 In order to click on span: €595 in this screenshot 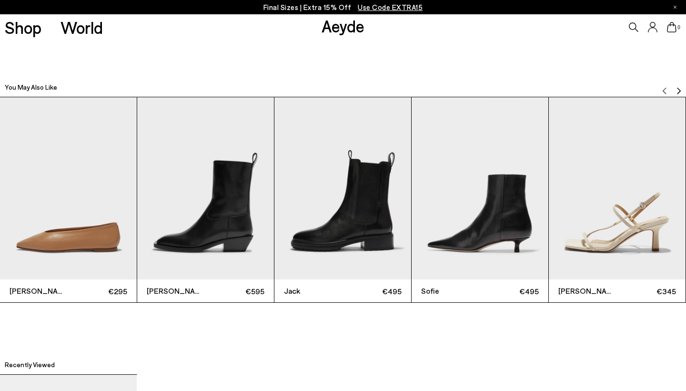, I will do `click(235, 291)`.